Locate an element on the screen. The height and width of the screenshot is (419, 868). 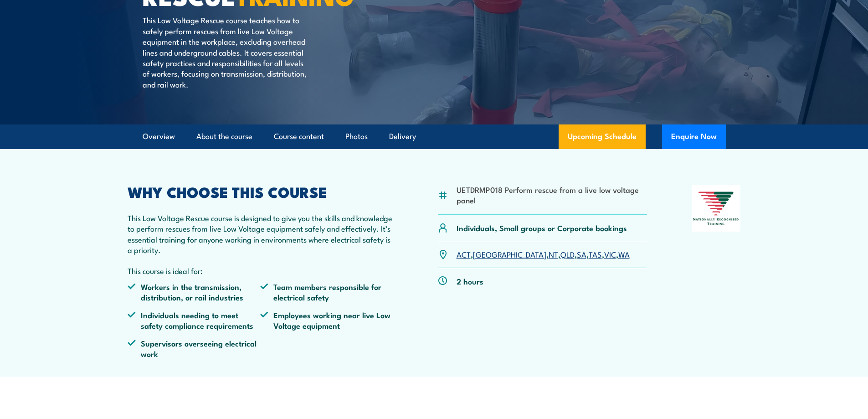
a: SA is located at coordinates (581, 254).